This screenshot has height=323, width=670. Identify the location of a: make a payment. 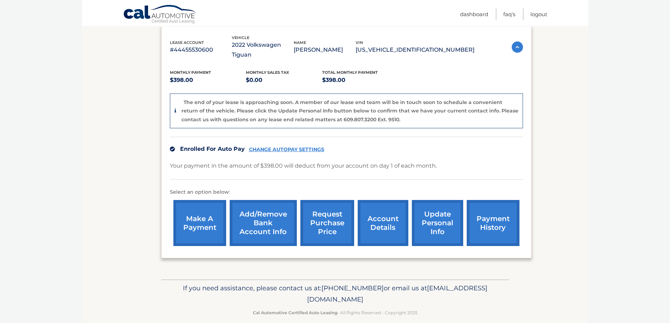
(200, 223).